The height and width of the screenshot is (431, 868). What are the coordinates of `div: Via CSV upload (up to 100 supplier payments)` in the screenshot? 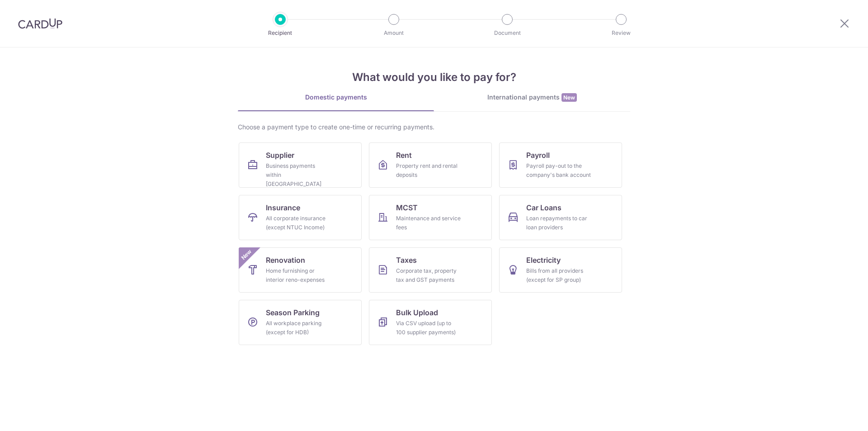 It's located at (428, 327).